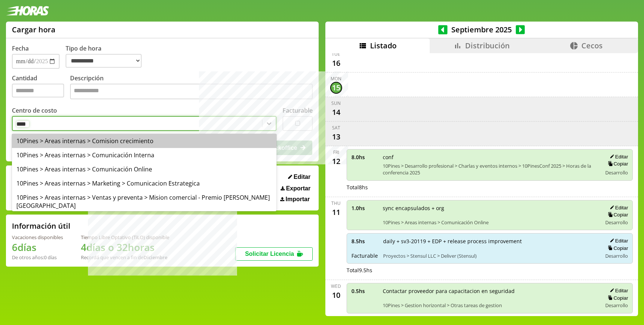 Image resolution: width=644 pixels, height=325 pixels. What do you see at coordinates (191, 92) in the screenshot?
I see `textarea: Descripción` at bounding box center [191, 92].